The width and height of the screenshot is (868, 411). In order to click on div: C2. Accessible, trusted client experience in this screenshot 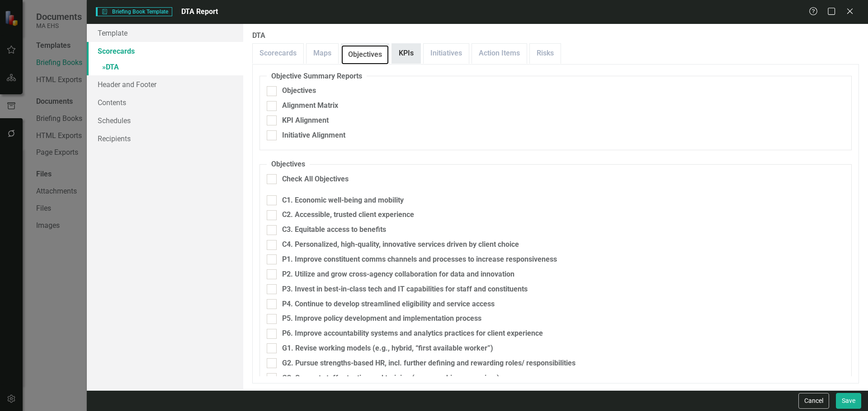, I will do `click(348, 215)`.